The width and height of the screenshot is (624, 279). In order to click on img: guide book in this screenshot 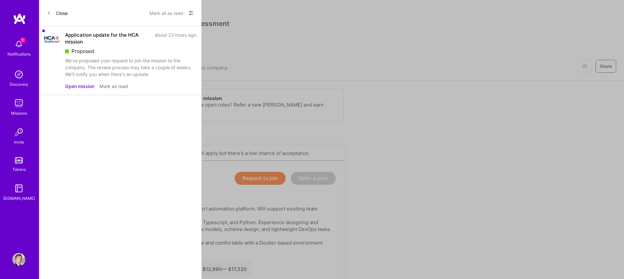, I will do `click(19, 188)`.